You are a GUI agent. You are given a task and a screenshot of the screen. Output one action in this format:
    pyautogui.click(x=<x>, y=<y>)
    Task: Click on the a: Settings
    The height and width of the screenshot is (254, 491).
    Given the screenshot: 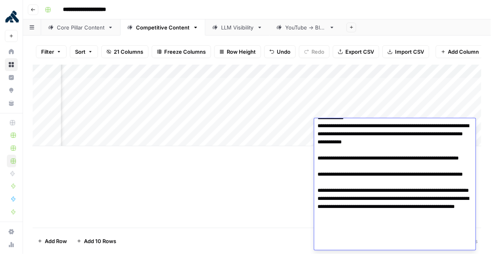 What is the action you would take?
    pyautogui.click(x=11, y=231)
    